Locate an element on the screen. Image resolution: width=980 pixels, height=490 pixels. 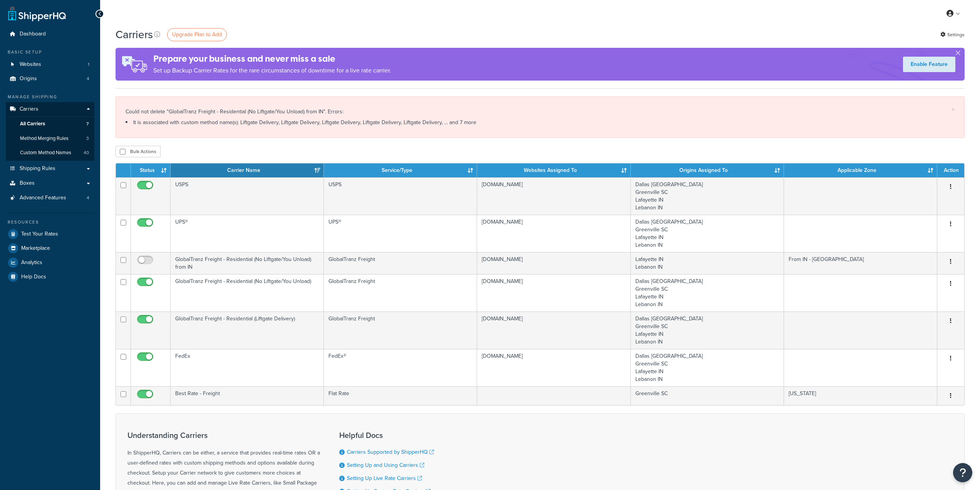
span: Shipping Rules is located at coordinates (38, 169).